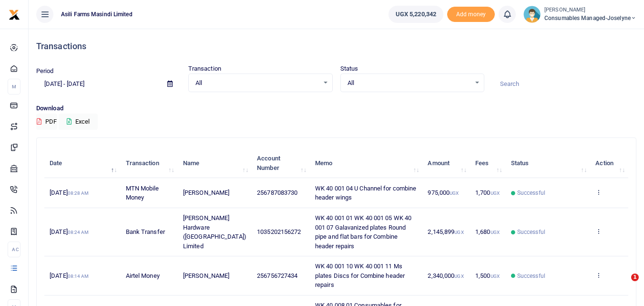  Describe the element at coordinates (281, 164) in the screenshot. I see `th: Account Number: activate to sort column ascending` at that location.